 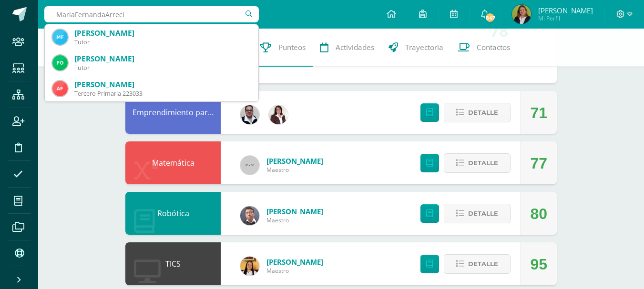 I want to click on span: Trayectoria, so click(x=424, y=47).